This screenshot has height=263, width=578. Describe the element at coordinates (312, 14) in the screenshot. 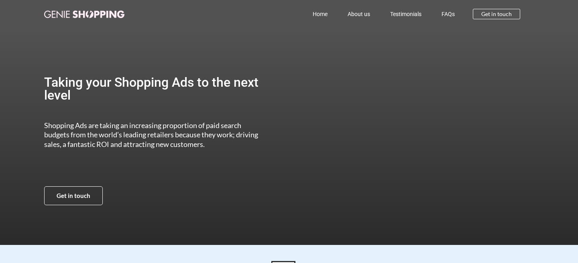

I see `nav: Menu` at that location.